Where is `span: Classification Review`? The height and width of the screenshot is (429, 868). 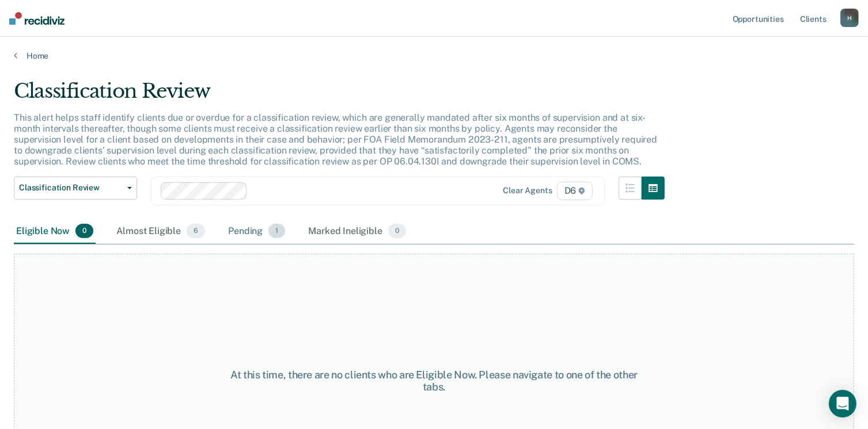 span: Classification Review is located at coordinates (71, 187).